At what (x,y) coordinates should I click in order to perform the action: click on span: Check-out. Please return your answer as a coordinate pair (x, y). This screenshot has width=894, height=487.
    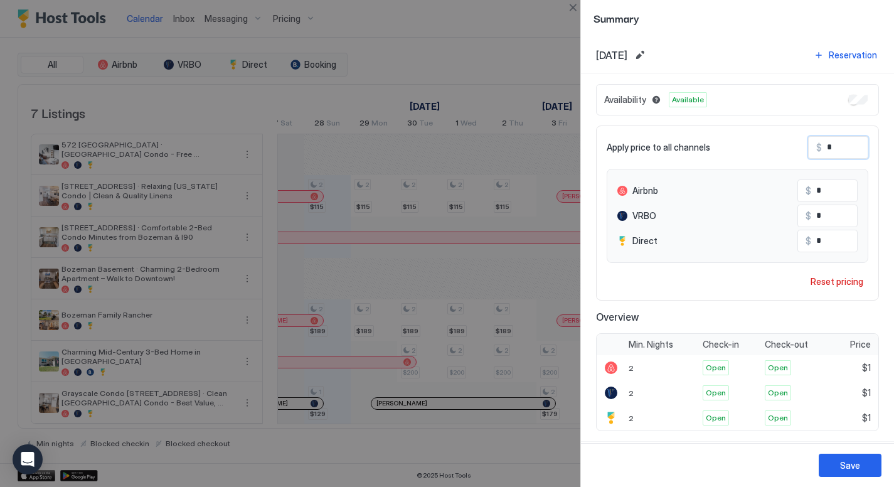
    Looking at the image, I should click on (786, 344).